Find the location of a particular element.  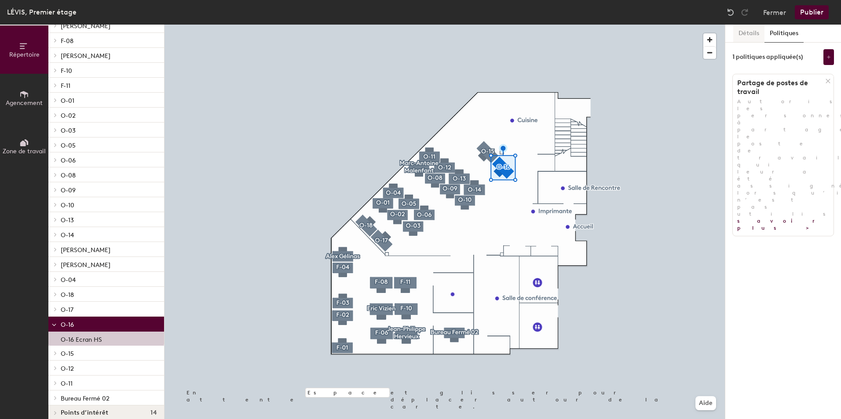

button: Fermer is located at coordinates (774, 12).